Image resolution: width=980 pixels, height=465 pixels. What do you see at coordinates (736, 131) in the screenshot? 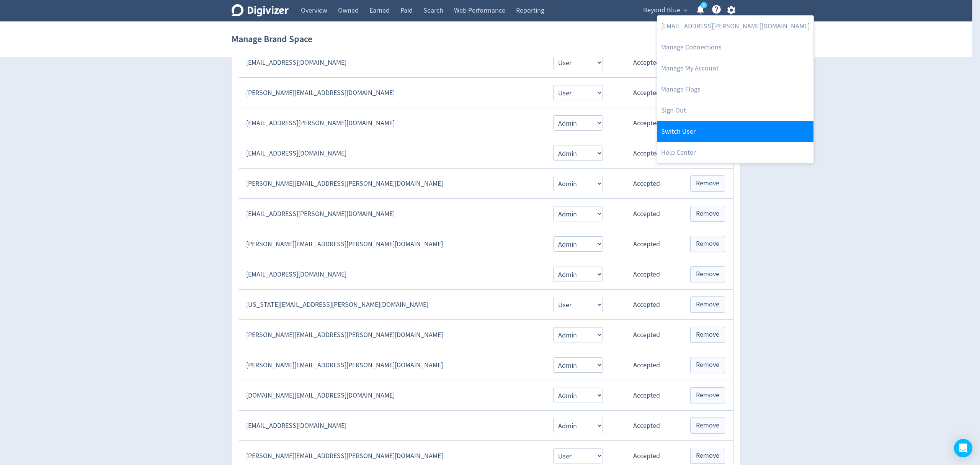
I see `a: Switch User` at bounding box center [736, 131].